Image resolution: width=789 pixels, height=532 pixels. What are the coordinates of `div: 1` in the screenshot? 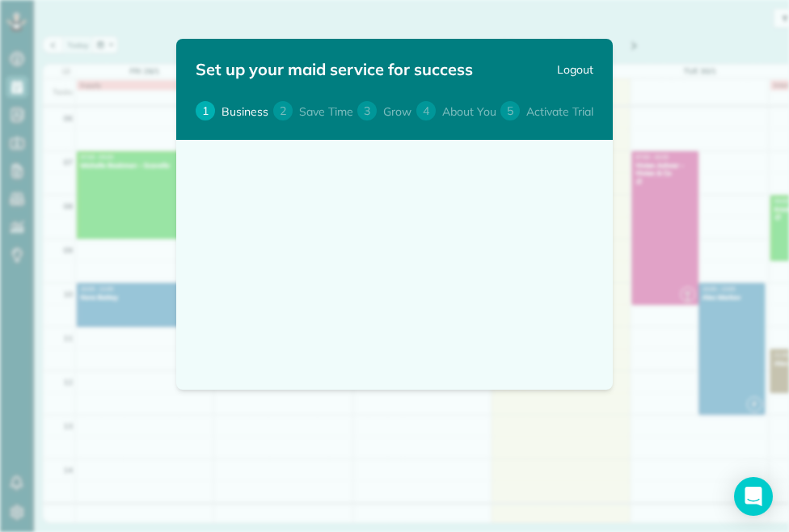 It's located at (205, 110).